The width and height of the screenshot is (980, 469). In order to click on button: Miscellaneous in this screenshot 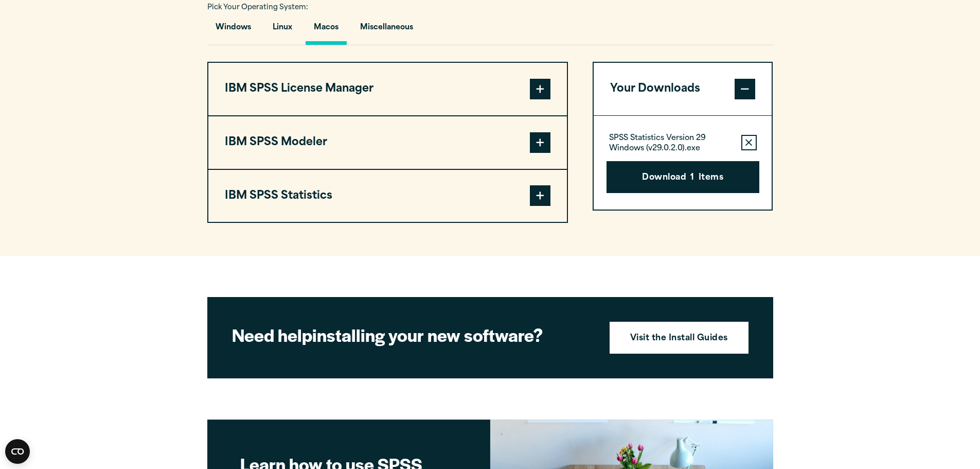, I will do `click(387, 30)`.